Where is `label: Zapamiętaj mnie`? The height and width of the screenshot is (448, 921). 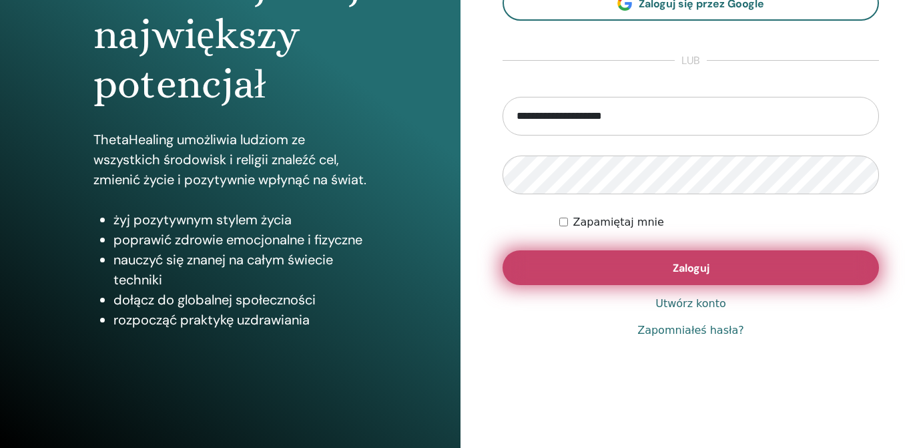
label: Zapamiętaj mnie is located at coordinates (619, 222).